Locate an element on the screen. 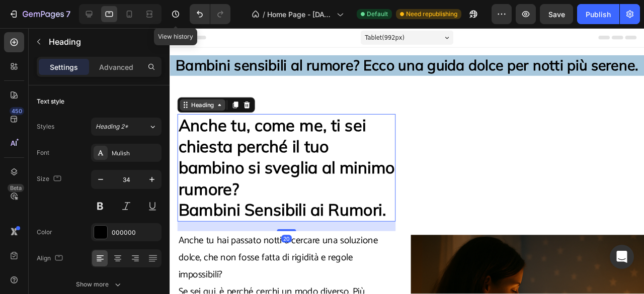 This screenshot has height=294, width=644. div: Heading is located at coordinates (34, 81).